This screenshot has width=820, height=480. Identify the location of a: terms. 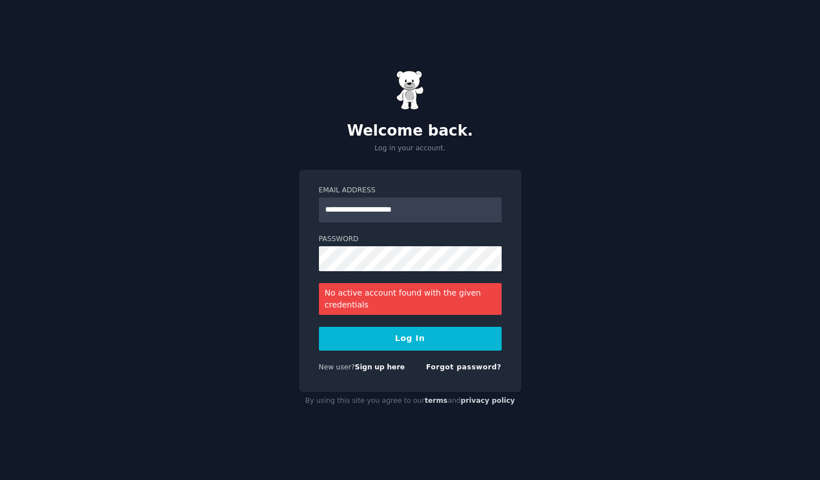
(436, 401).